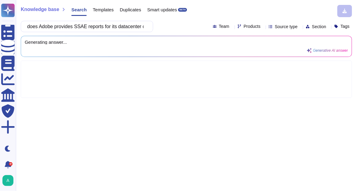  Describe the element at coordinates (86, 26) in the screenshot. I see `input: Search a question or template...` at that location.